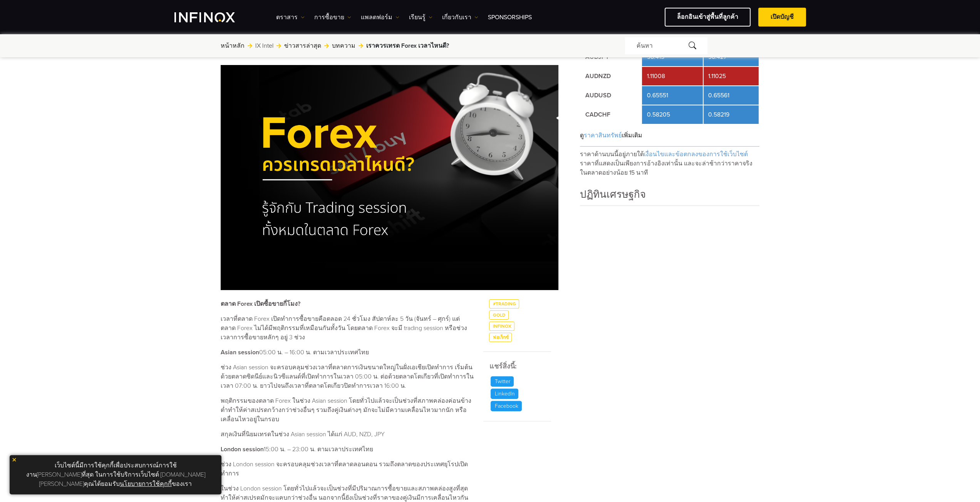  What do you see at coordinates (520, 366) in the screenshot?
I see `h5: แชร์สิ่งนี้:` at bounding box center [520, 366].